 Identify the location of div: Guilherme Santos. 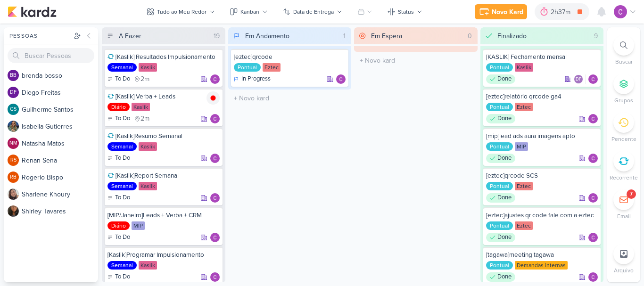
(13, 109).